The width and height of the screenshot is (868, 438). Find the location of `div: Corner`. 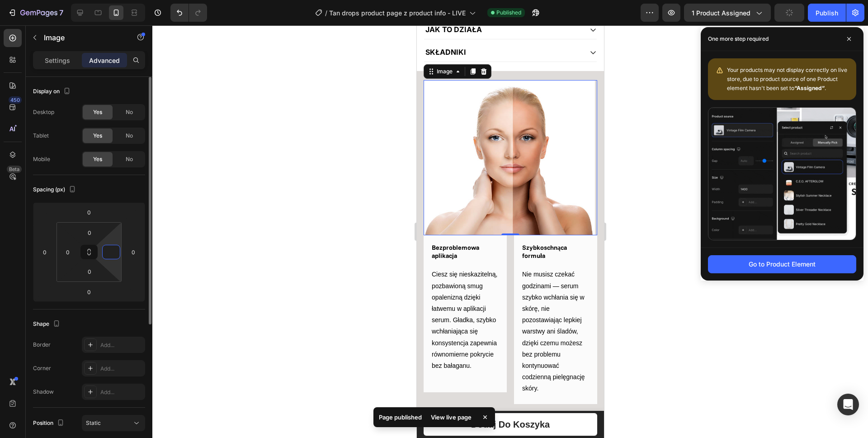

div: Corner is located at coordinates (42, 369).